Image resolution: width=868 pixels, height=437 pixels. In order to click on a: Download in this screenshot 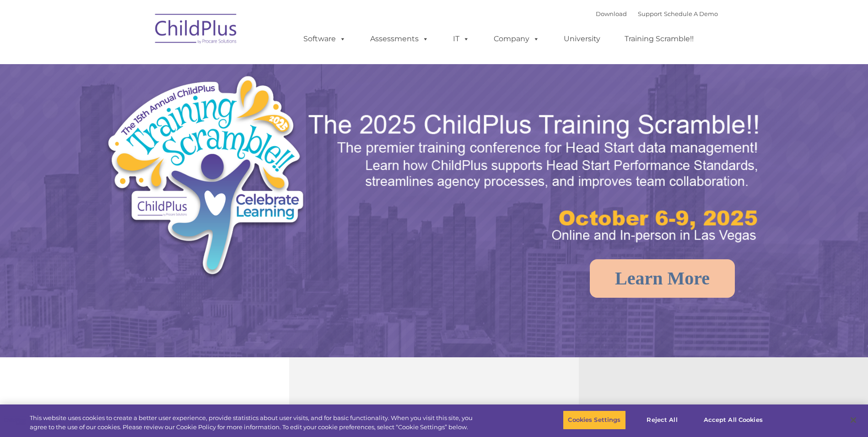, I will do `click(611, 13)`.